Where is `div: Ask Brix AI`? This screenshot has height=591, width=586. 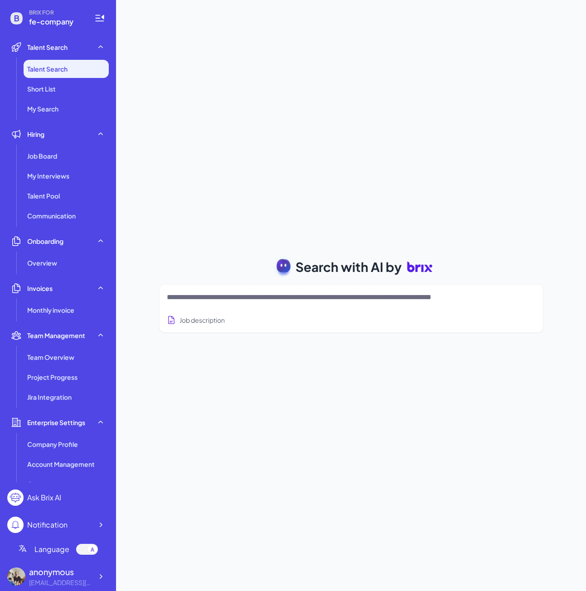 div: Ask Brix AI is located at coordinates (44, 498).